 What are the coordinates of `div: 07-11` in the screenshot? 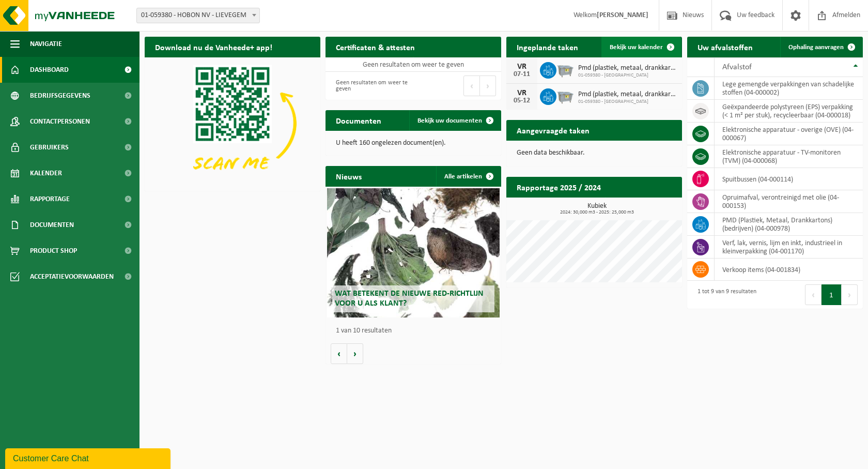 It's located at (522, 74).